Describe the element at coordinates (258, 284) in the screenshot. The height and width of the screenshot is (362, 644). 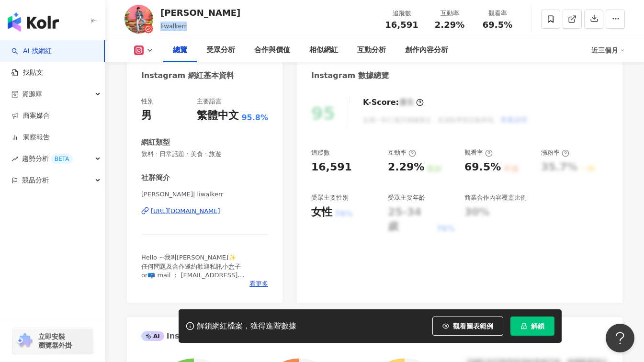
I see `span: 看更多` at that location.